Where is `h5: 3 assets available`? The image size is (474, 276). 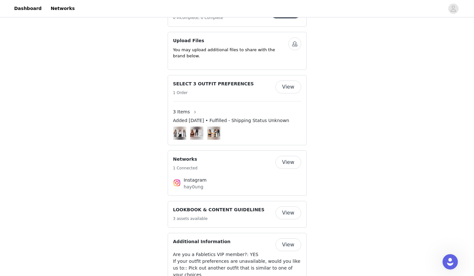 h5: 3 assets available is located at coordinates (219, 219).